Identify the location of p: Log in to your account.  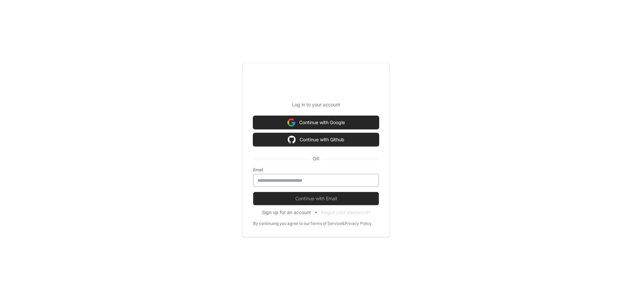
(316, 105).